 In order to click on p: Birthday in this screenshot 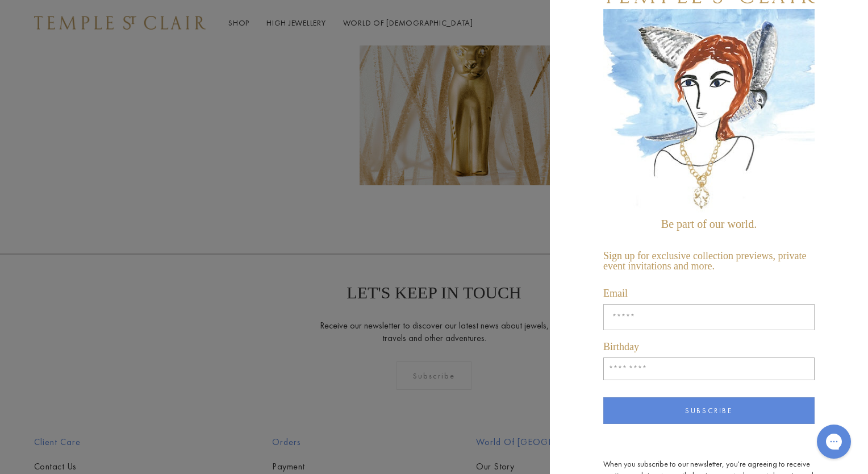, I will do `click(621, 344)`.